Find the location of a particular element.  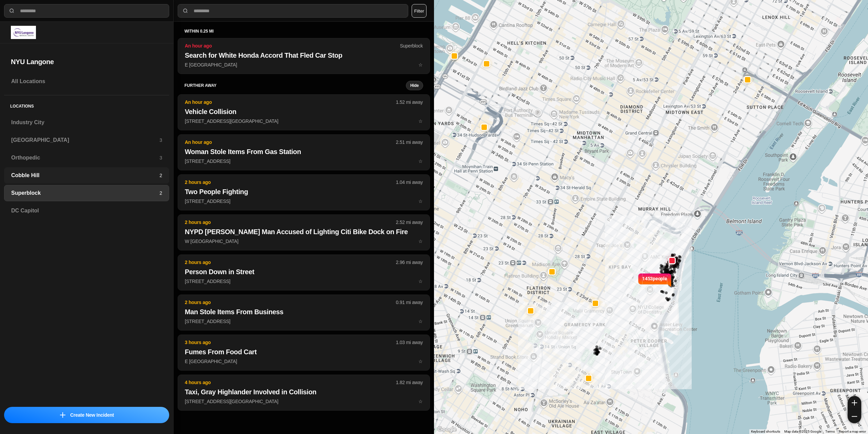

p: 0.91 mi away is located at coordinates (409, 302).